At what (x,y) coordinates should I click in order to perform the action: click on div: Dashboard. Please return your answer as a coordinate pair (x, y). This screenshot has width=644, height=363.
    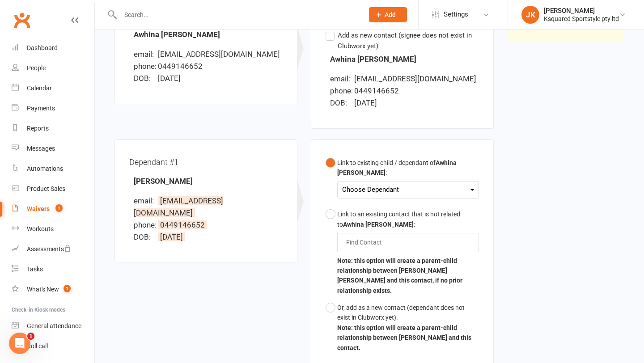
    Looking at the image, I should click on (42, 48).